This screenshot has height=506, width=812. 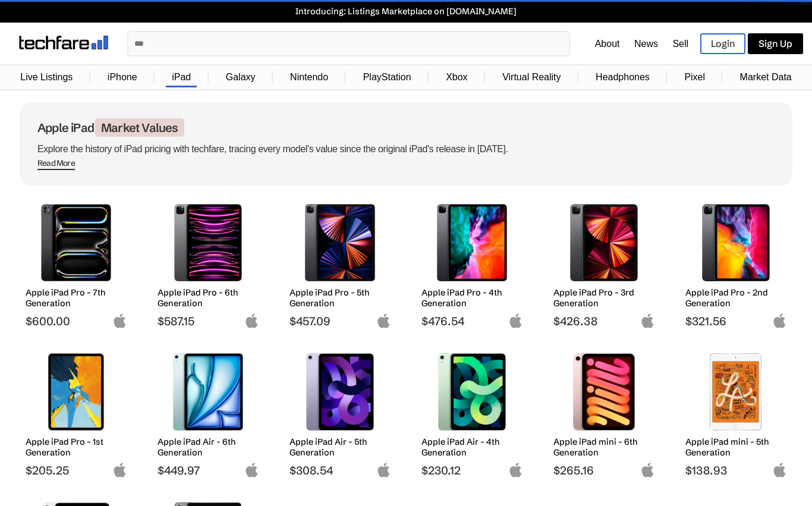 What do you see at coordinates (736, 412) in the screenshot?
I see `a: Apple iPad mini 5th Generation Apple iPad mini - 5th Generation $138.93 apple-logo` at bounding box center [736, 412].